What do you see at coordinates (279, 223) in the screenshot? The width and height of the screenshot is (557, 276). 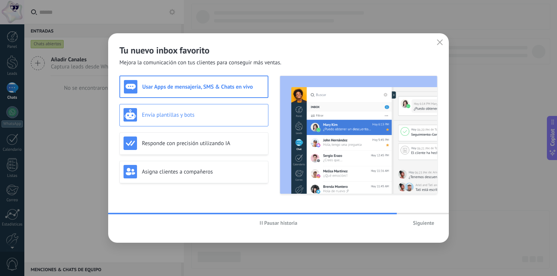 I see `button: Pausar historia` at bounding box center [279, 223].